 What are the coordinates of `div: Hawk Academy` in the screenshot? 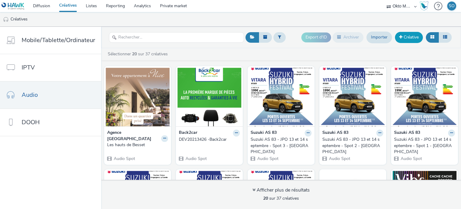 It's located at (424, 6).